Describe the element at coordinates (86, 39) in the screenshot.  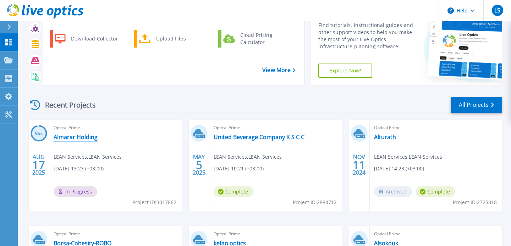
I see `a: Download Collector` at that location.